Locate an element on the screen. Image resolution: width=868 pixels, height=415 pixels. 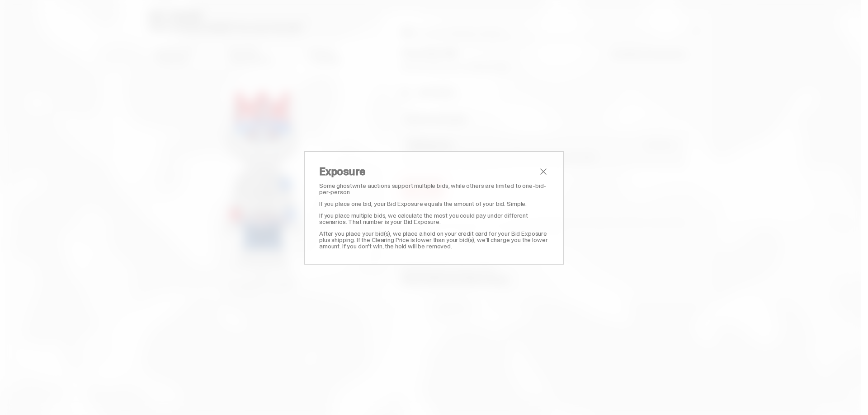
p: After you place your bid(s), we place a hold on your credit card for your Bid Exposure plus shipp... is located at coordinates (434, 240).